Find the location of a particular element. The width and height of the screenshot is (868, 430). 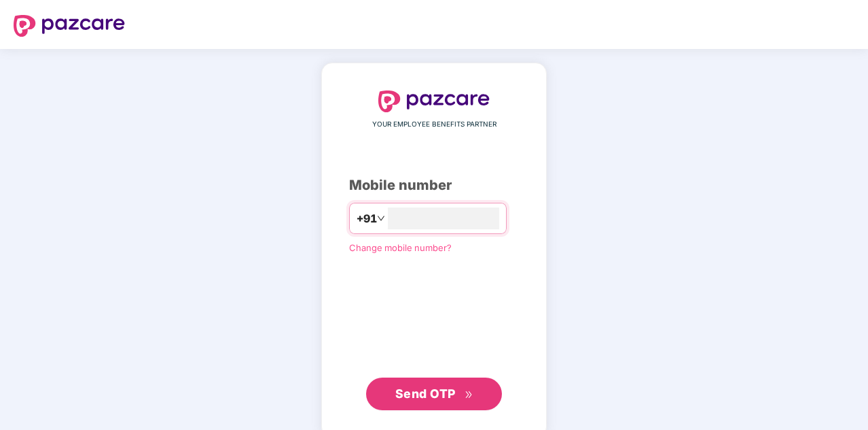

span: down is located at coordinates (381, 218).